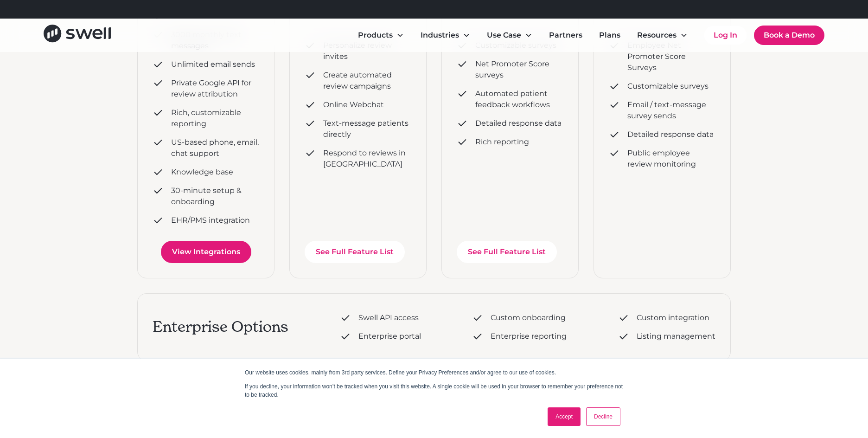 The height and width of the screenshot is (438, 868). What do you see at coordinates (215, 148) in the screenshot?
I see `div: US-based phone, email, chat support` at bounding box center [215, 148].